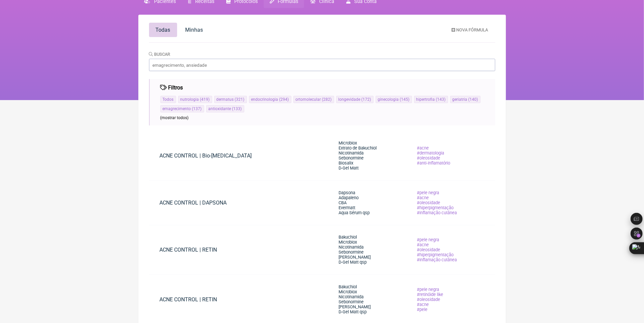 The image size is (644, 323). Describe the element at coordinates (284, 99) in the screenshot. I see `span: ( 294 )` at that location.